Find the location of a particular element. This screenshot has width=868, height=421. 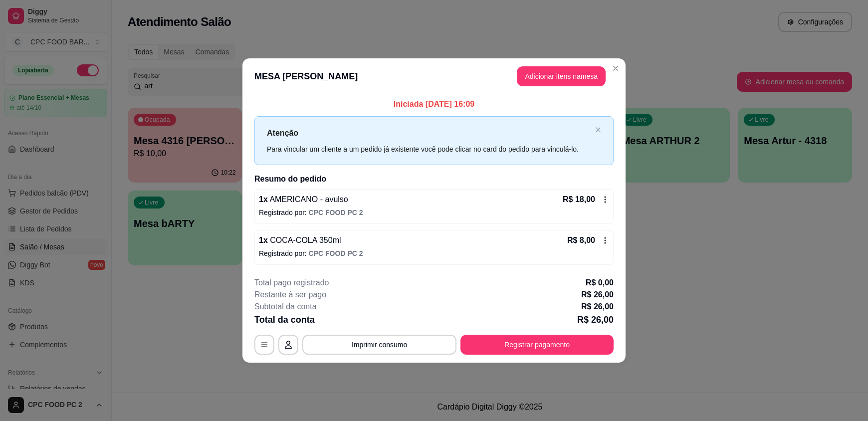

button: Adicionar itens namesa is located at coordinates (561, 76).